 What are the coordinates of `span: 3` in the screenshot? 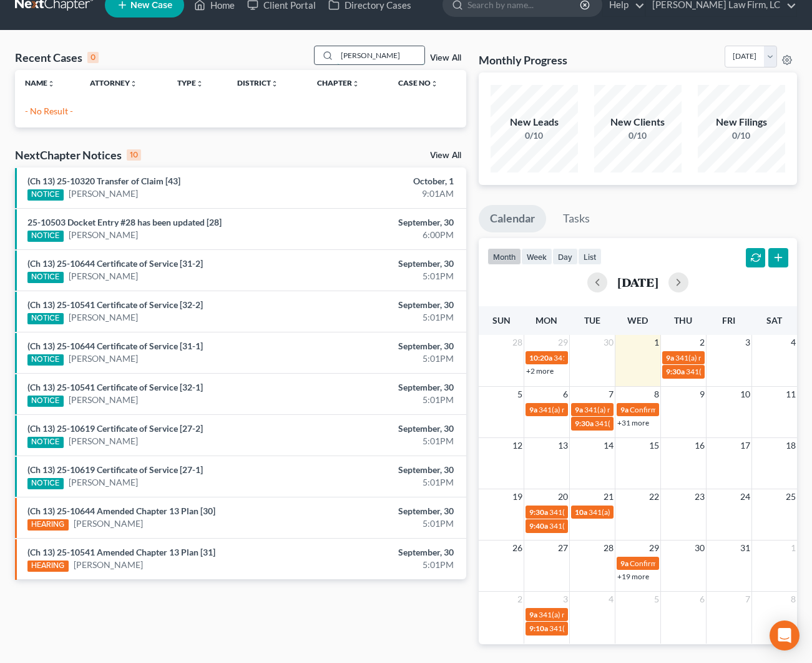 It's located at (748, 342).